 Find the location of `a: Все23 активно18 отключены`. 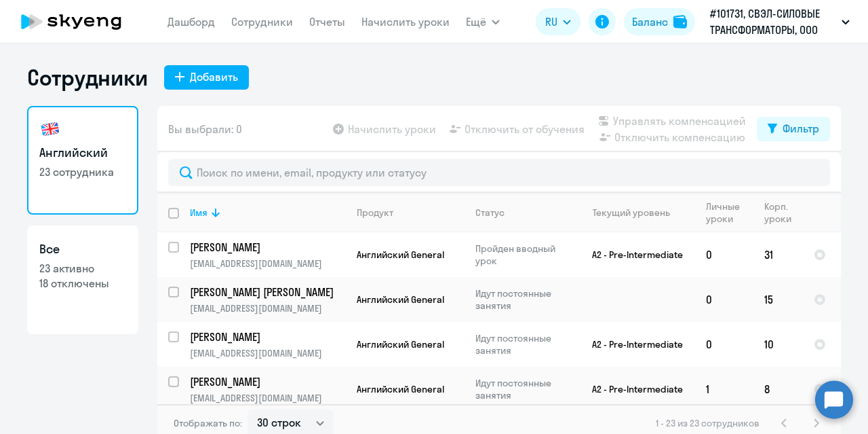

a: Все23 активно18 отключены is located at coordinates (83, 280).